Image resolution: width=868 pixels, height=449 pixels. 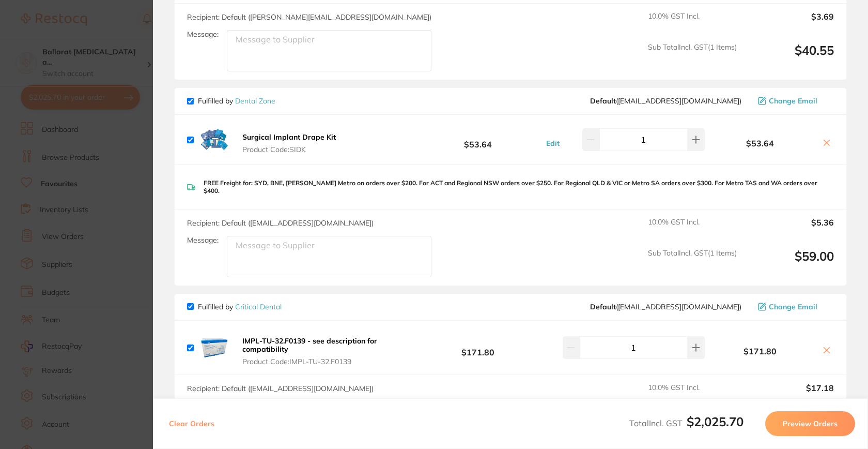 I want to click on span: Product Code: IMPL-TU-32.F0139, so click(x=326, y=361).